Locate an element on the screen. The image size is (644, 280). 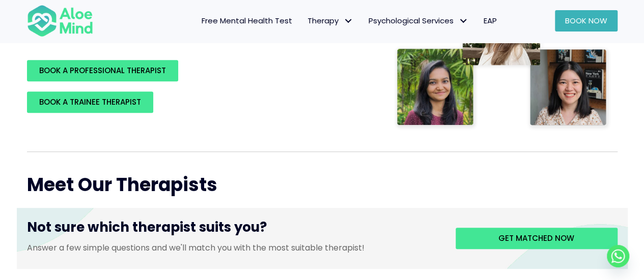
span: Therapy: submenu is located at coordinates (348, 21).